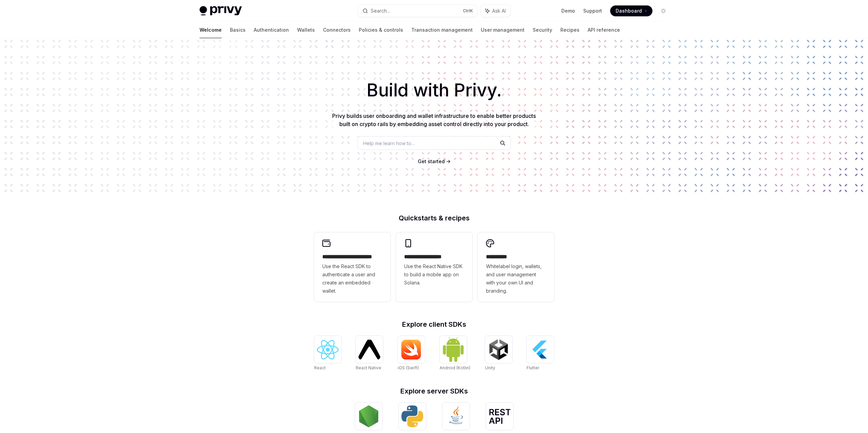 The image size is (868, 433). I want to click on img: REST API, so click(500, 416).